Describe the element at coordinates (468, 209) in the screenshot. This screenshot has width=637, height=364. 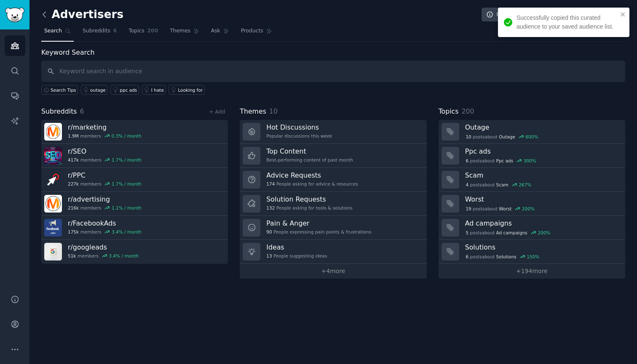
I see `span: 19` at that location.